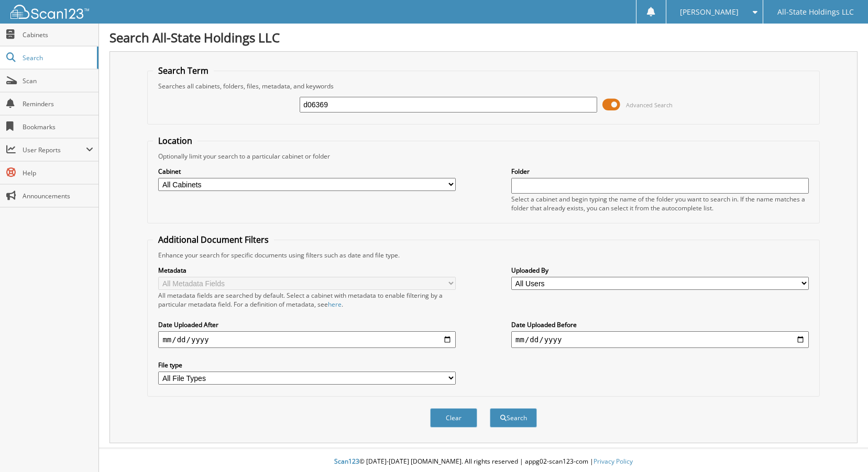 The image size is (868, 472). I want to click on span: User Reports, so click(54, 150).